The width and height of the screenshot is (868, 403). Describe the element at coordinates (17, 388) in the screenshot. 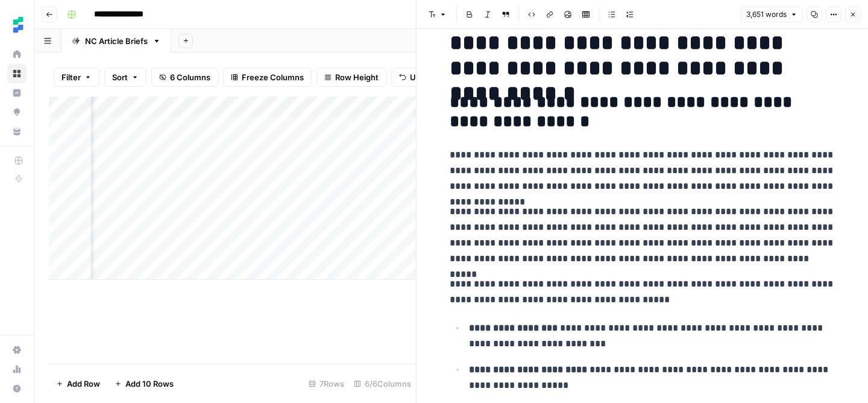

I see `button: Help + Support` at that location.